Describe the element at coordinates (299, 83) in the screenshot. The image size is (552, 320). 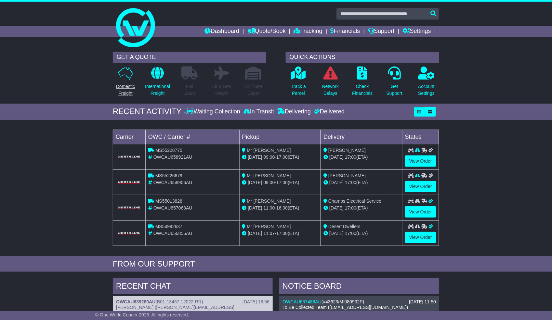
I see `a: Track aParcel` at that location.